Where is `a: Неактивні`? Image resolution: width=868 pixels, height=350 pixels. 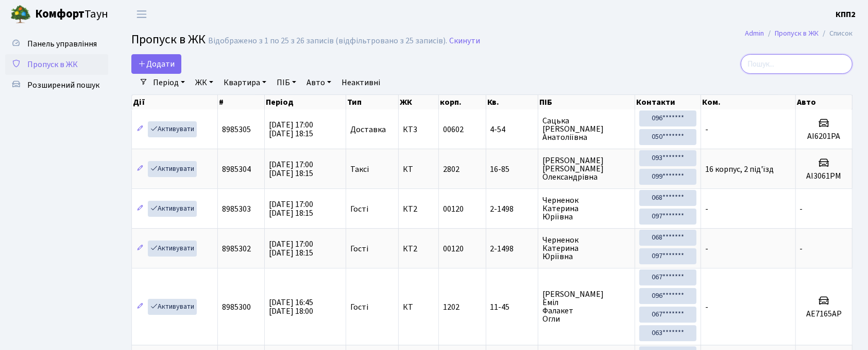
a: Неактивні is located at coordinates (361, 82).